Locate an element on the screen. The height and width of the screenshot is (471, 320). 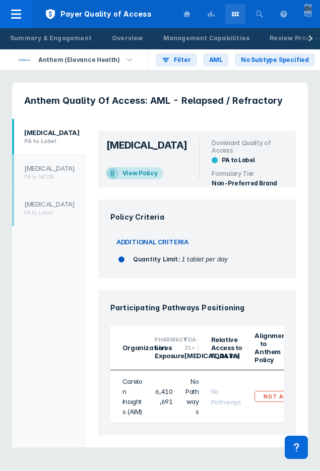
span: 1 tablet per day is located at coordinates (205, 259).